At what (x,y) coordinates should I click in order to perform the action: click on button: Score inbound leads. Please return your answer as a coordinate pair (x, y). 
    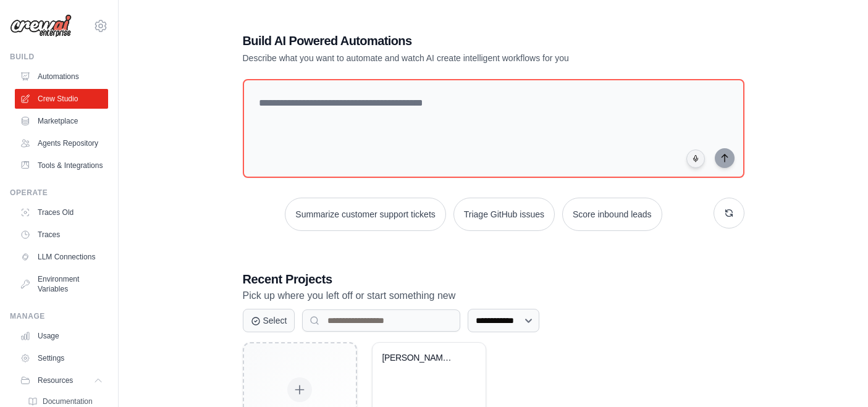
    Looking at the image, I should click on (612, 214).